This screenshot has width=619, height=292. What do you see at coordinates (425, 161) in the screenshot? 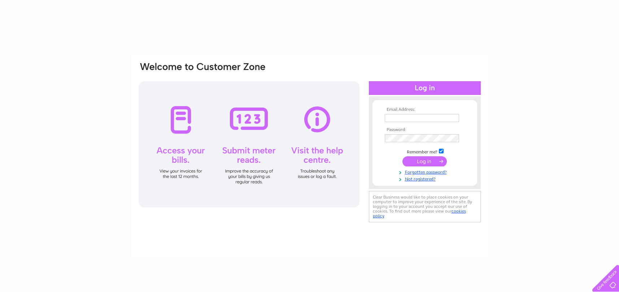
I see `input: Submit` at bounding box center [425, 161].